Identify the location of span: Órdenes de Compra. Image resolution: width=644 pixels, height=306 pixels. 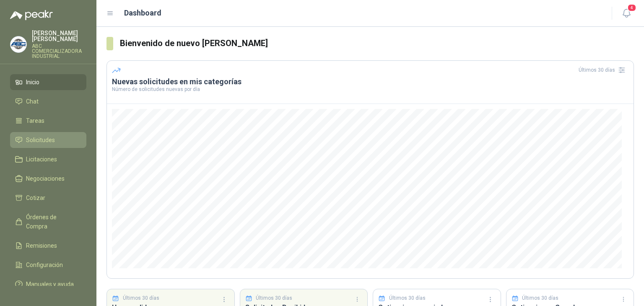
(52, 222).